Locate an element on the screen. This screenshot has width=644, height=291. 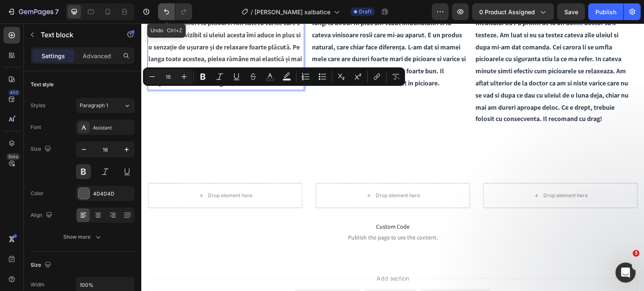
span: Publish the page to see the content. is located at coordinates (252, 214).